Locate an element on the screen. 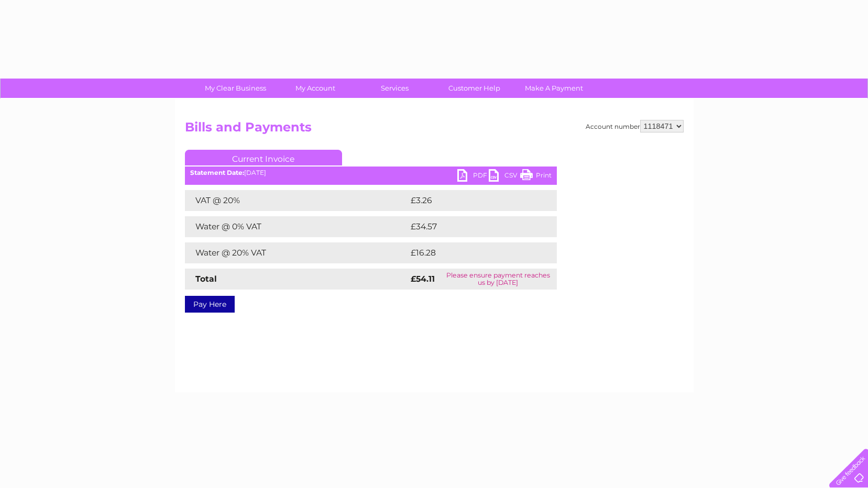  td: Water @ 20% VAT is located at coordinates (296, 253).